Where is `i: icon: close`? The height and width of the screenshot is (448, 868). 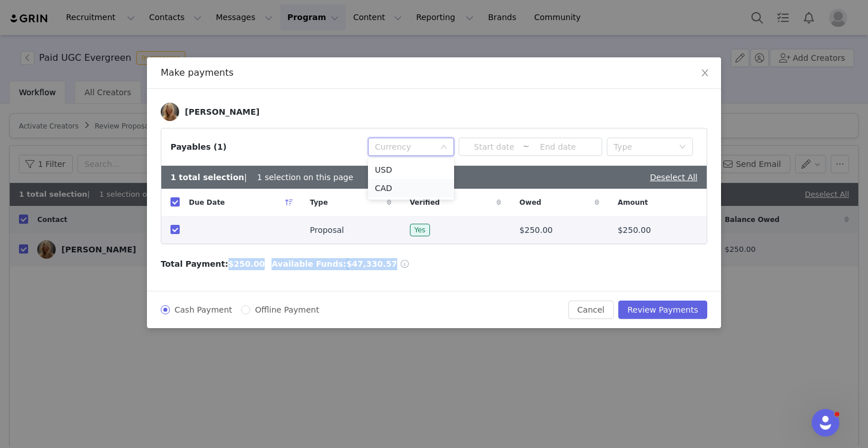
i: icon: close is located at coordinates (705, 73).